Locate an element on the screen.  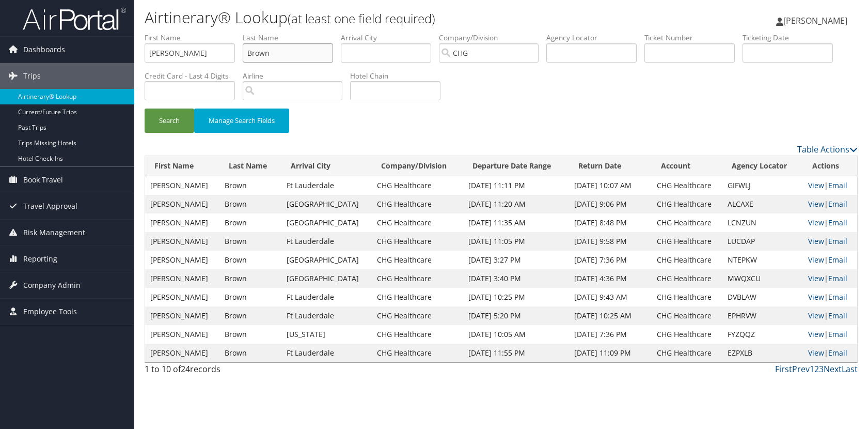
td: FYZQQZ is located at coordinates (762, 334).